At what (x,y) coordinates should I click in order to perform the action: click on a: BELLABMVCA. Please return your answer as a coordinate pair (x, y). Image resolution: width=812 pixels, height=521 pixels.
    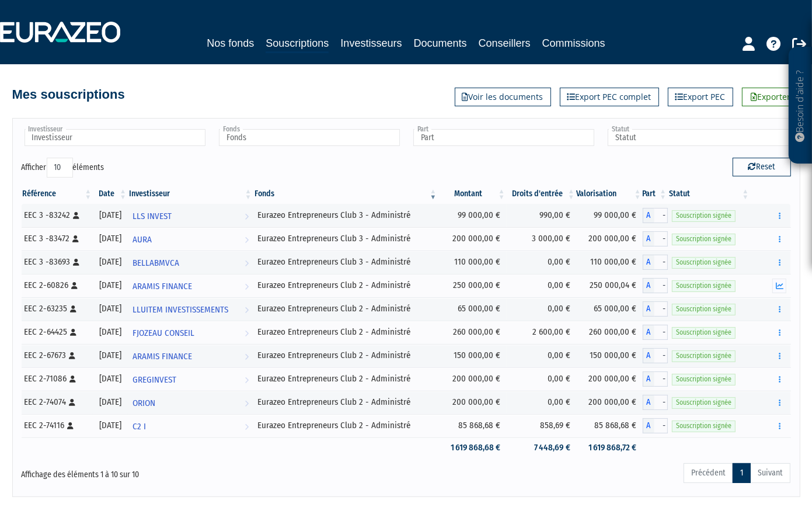
    Looking at the image, I should click on (190, 262).